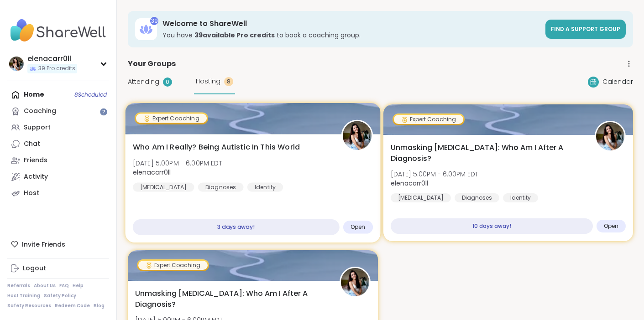 This screenshot has width=644, height=320. What do you see at coordinates (60, 296) in the screenshot?
I see `a: Safety Policy` at bounding box center [60, 296].